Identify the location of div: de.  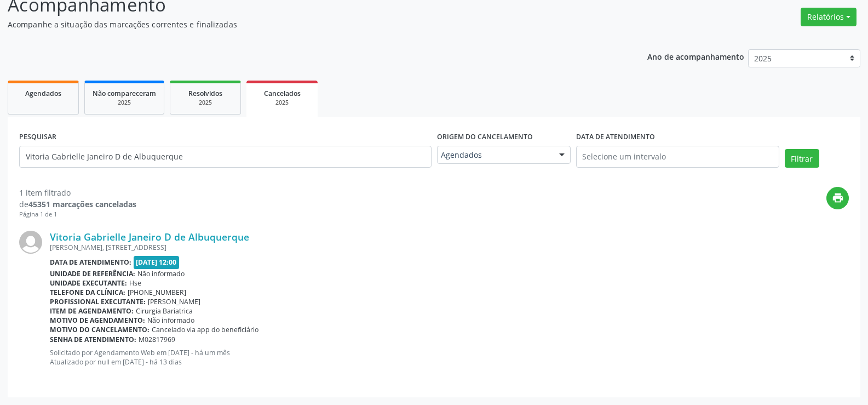
(78, 204).